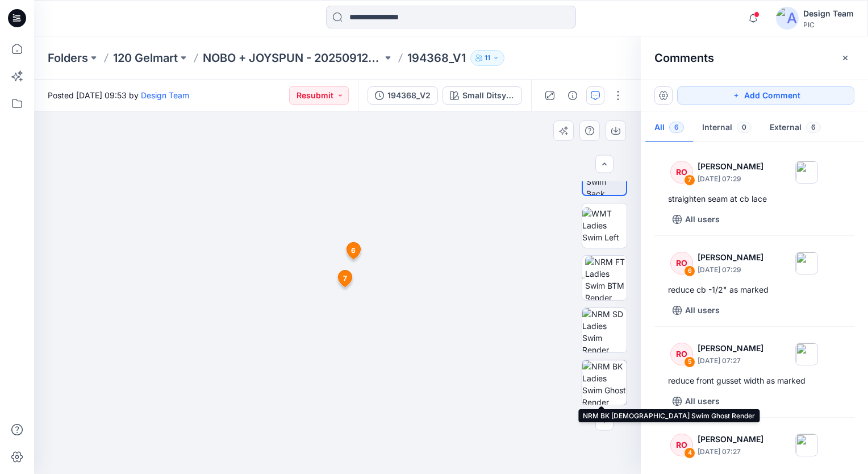 The image size is (868, 474). Describe the element at coordinates (690, 180) in the screenshot. I see `div: 7` at that location.